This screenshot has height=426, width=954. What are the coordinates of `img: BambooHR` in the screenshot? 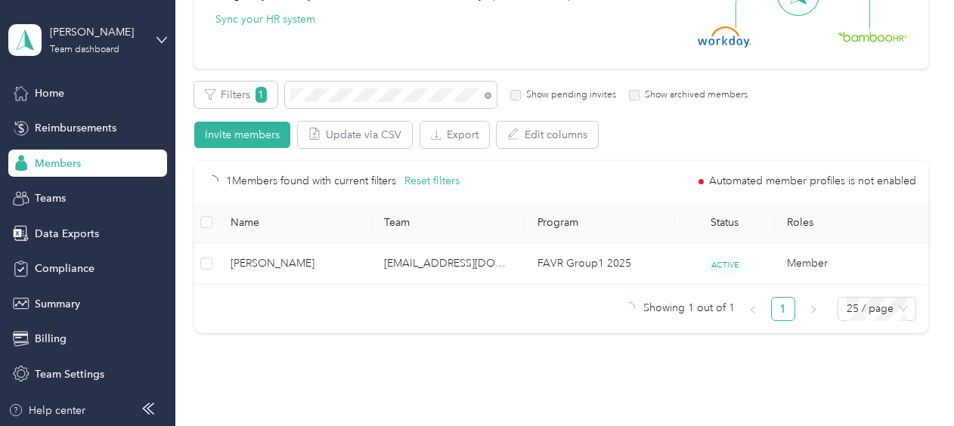 It's located at (872, 36).